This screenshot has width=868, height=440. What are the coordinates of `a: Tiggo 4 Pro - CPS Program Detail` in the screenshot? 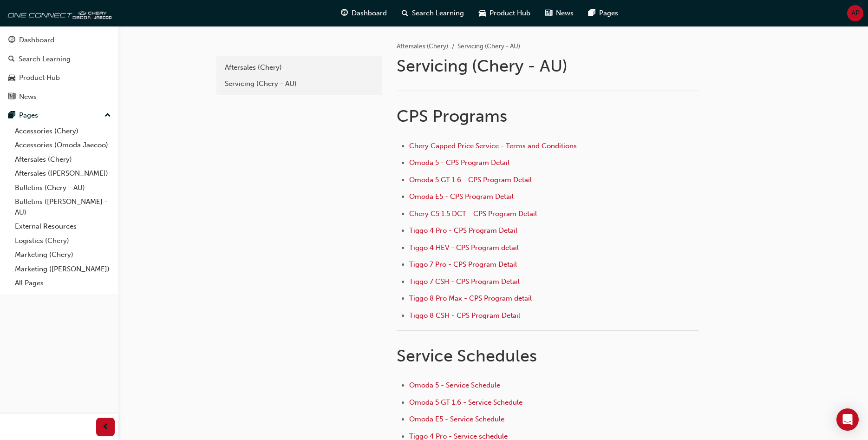 It's located at (463, 230).